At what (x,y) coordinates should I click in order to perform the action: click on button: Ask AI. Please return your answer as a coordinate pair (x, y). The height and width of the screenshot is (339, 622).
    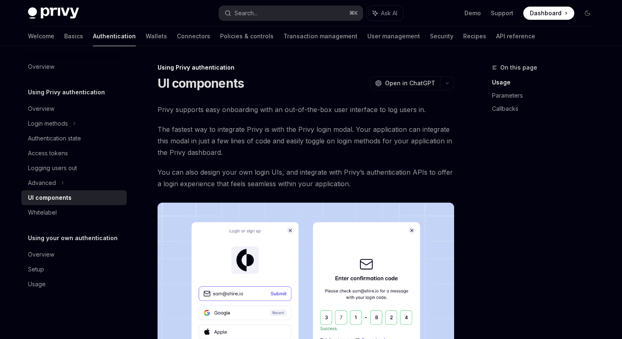
    Looking at the image, I should click on (385, 13).